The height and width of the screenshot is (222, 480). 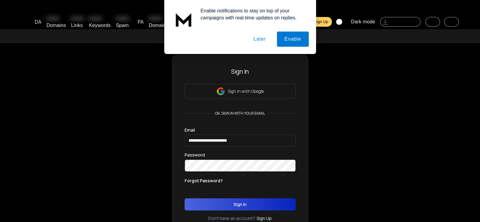 What do you see at coordinates (231, 218) in the screenshot?
I see `p: Don't have an account?` at bounding box center [231, 218].